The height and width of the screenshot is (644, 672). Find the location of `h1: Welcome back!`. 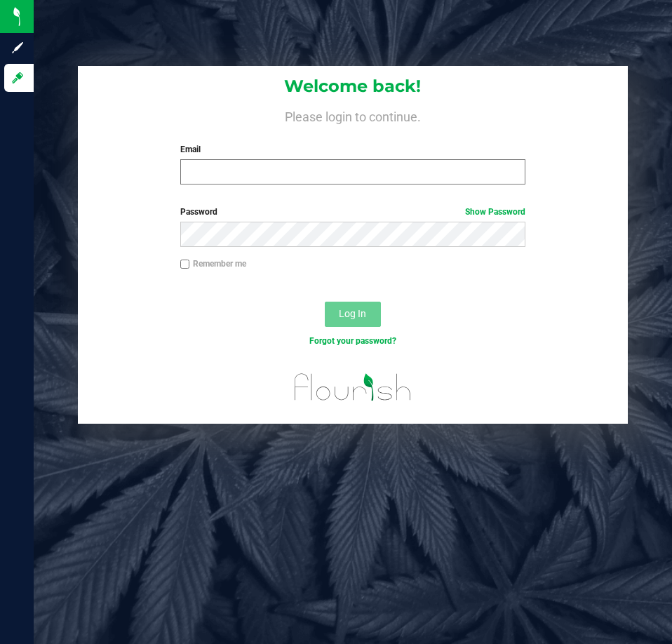

h1: Welcome back! is located at coordinates (352, 86).